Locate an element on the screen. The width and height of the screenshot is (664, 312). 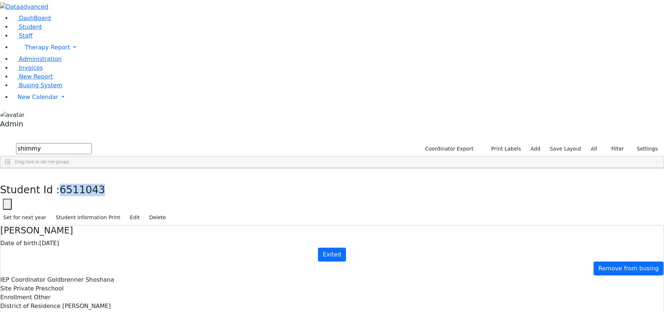
a: Therapy Report is located at coordinates (338, 47).